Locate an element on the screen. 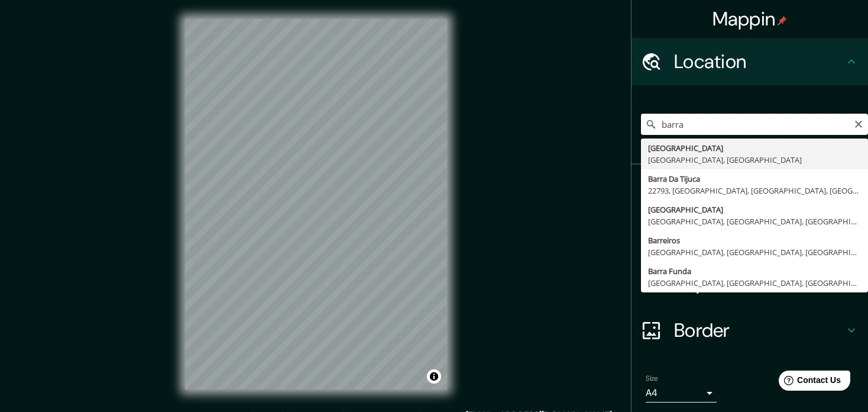 The width and height of the screenshot is (868, 412). h4: Mappin is located at coordinates (750, 19).